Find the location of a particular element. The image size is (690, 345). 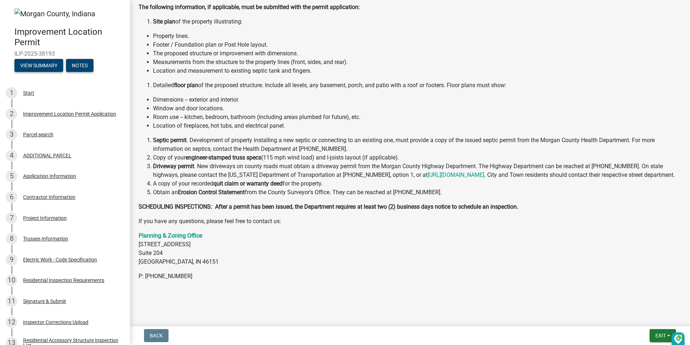

li: A copy of your recorded for the property. is located at coordinates (417, 183).